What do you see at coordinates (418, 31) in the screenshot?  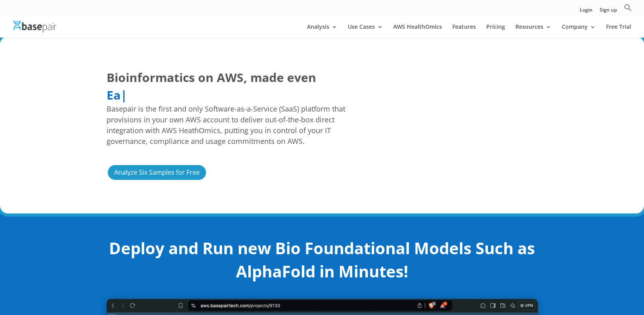 I see `a: AWS HealthOmics` at bounding box center [418, 31].